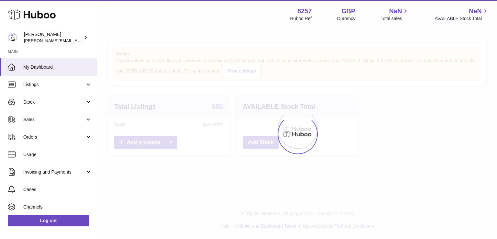  Describe the element at coordinates (54, 84) in the screenshot. I see `span: Listings` at that location.